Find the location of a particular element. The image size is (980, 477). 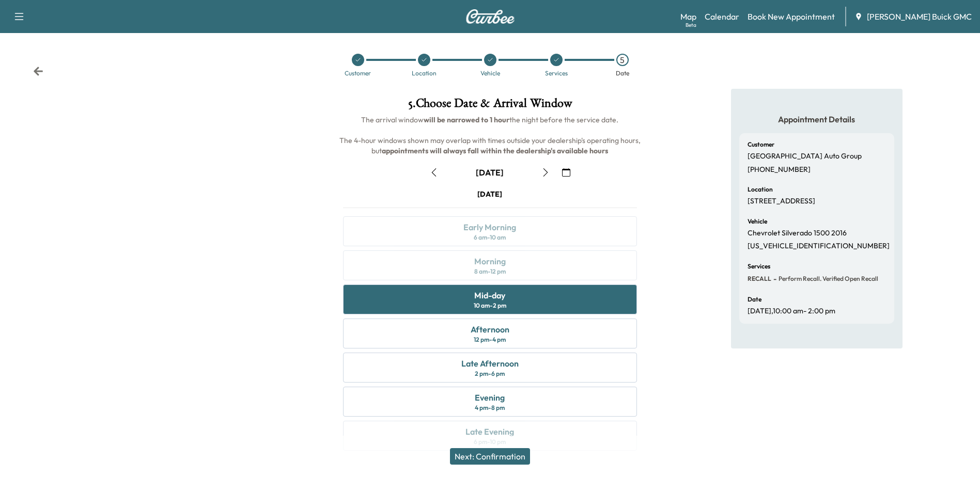

div: Back is located at coordinates (38, 71).